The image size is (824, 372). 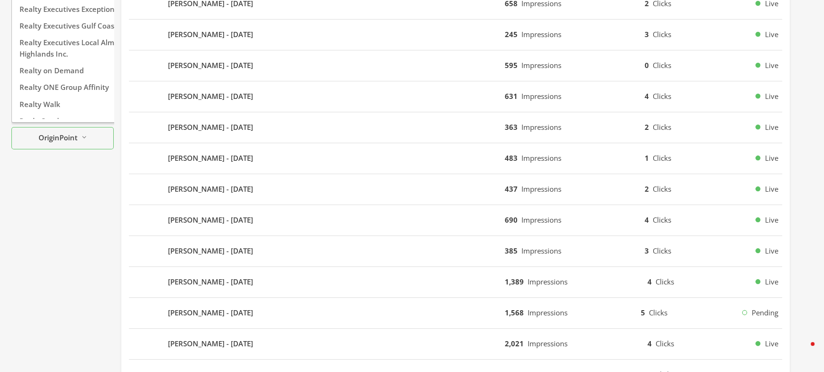 I want to click on button: Realty Executives Local Almaguin Highlands Inc., so click(x=89, y=49).